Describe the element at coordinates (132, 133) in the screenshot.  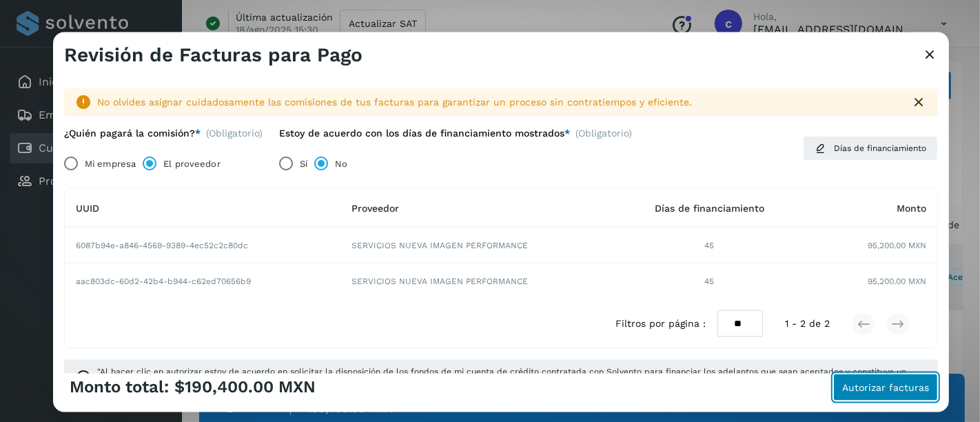
I see `label: ¿Quién pagará la comisión?` at that location.